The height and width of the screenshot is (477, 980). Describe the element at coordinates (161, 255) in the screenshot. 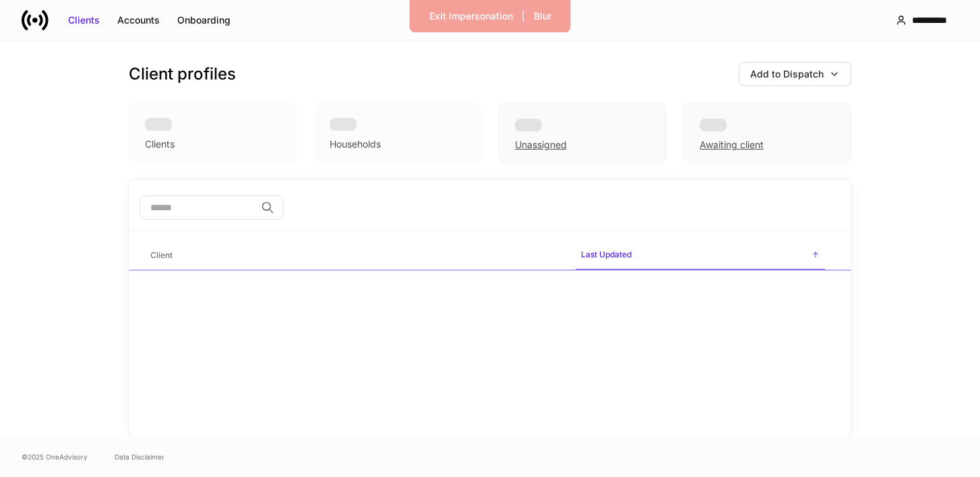

I see `h6: Client` at that location.